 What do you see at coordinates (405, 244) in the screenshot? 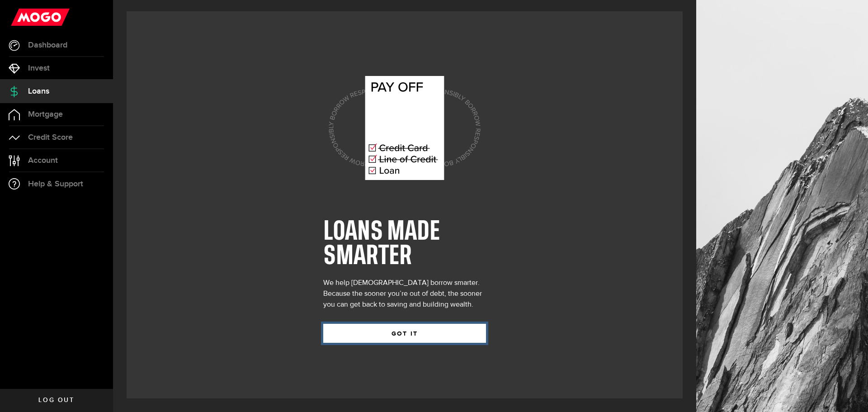
I see `h1: LOANS MADE SMARTER` at bounding box center [405, 244].